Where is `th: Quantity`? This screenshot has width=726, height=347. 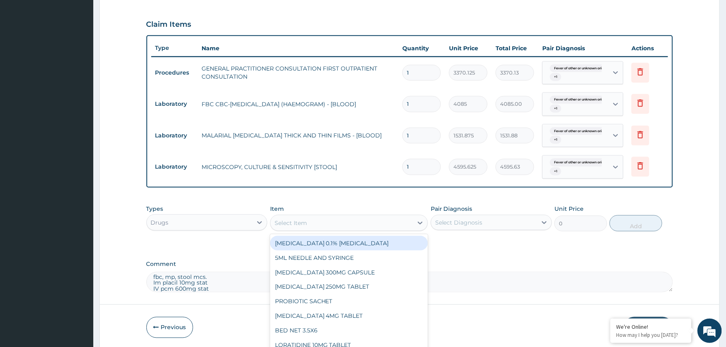 th: Quantity is located at coordinates (422, 48).